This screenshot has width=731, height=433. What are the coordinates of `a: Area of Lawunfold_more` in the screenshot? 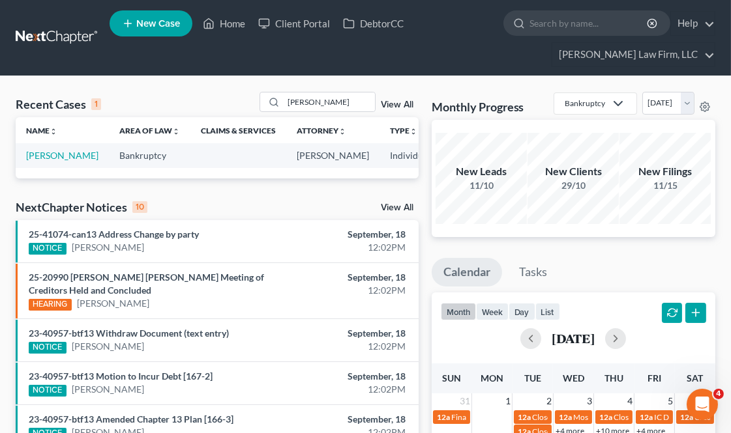 It's located at (149, 130).